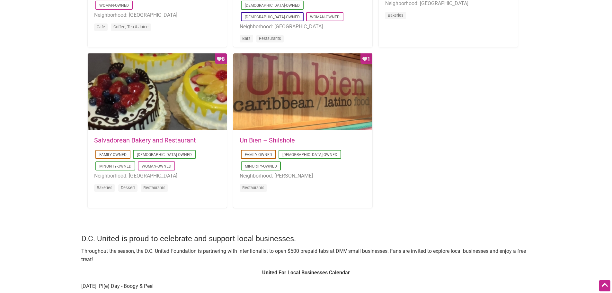  What do you see at coordinates (101, 27) in the screenshot?
I see `a: Cafe` at bounding box center [101, 27].